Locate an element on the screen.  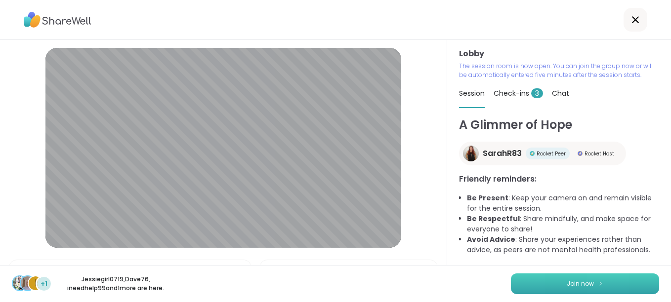
span: Check-ins is located at coordinates (518, 93).